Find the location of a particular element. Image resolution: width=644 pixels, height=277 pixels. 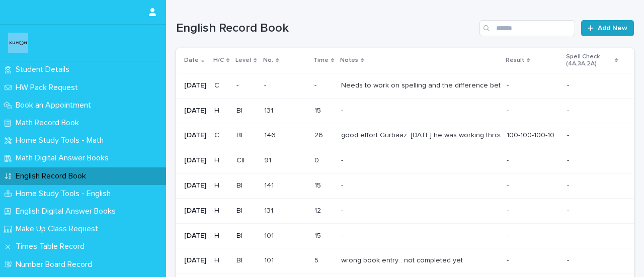

p: Math Digital Answer Books is located at coordinates (64, 158).